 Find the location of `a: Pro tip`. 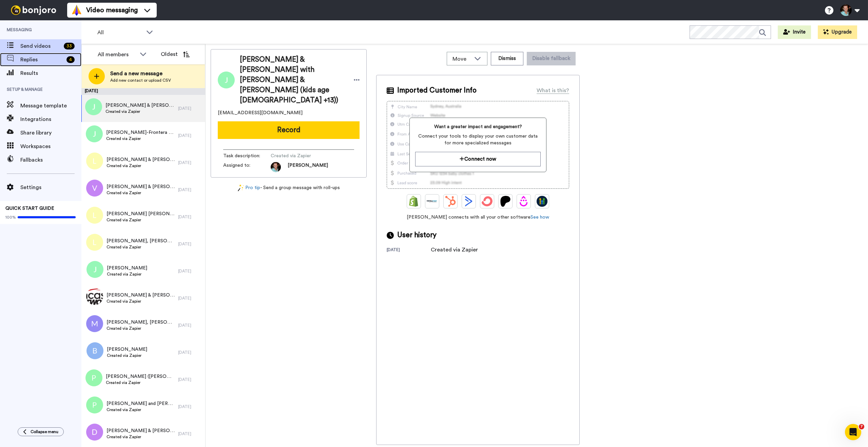

a: Pro tip is located at coordinates (249, 188).